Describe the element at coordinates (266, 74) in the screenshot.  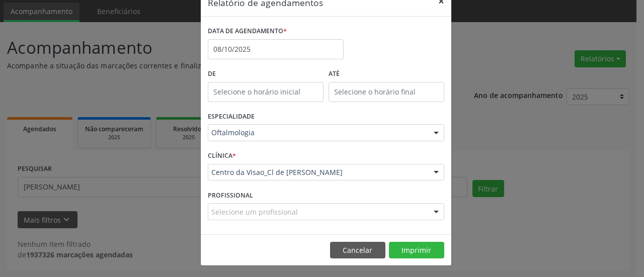
I see `label: De` at that location.